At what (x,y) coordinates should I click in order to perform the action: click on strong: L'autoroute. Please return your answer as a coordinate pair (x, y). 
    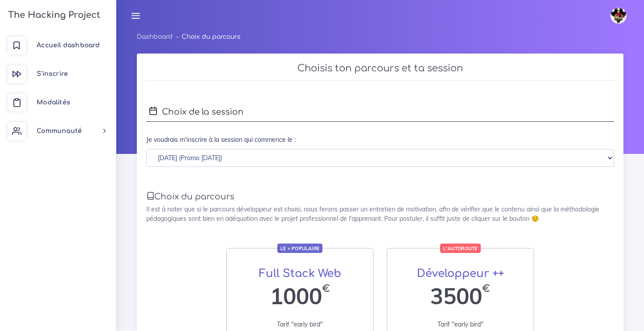
    Looking at the image, I should click on (460, 249).